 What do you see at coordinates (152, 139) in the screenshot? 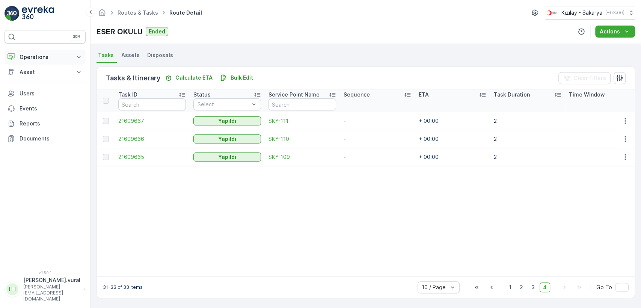
I see `span: 21609666` at bounding box center [152, 139].